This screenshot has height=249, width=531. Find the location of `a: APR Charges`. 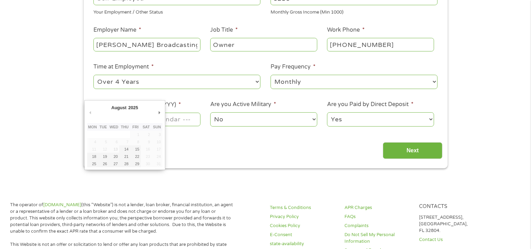

a: APR Charges is located at coordinates (377, 208).